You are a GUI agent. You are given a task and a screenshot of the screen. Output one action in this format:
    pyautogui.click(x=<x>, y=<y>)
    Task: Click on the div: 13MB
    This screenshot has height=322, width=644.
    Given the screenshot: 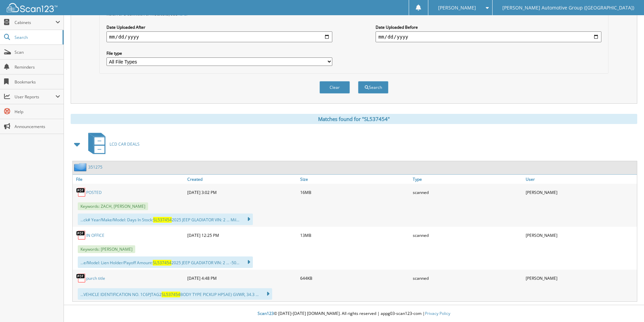 What is the action you would take?
    pyautogui.click(x=355, y=236)
    